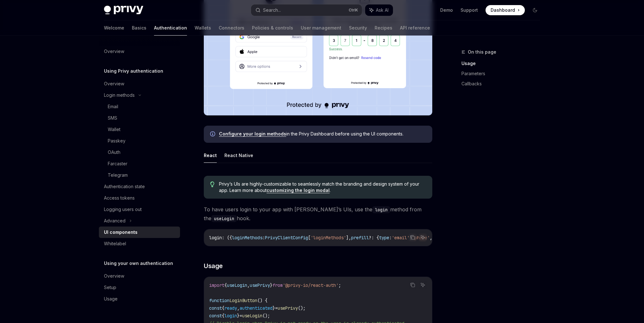  Describe the element at coordinates (203, 28) in the screenshot. I see `a: Wallets` at that location.